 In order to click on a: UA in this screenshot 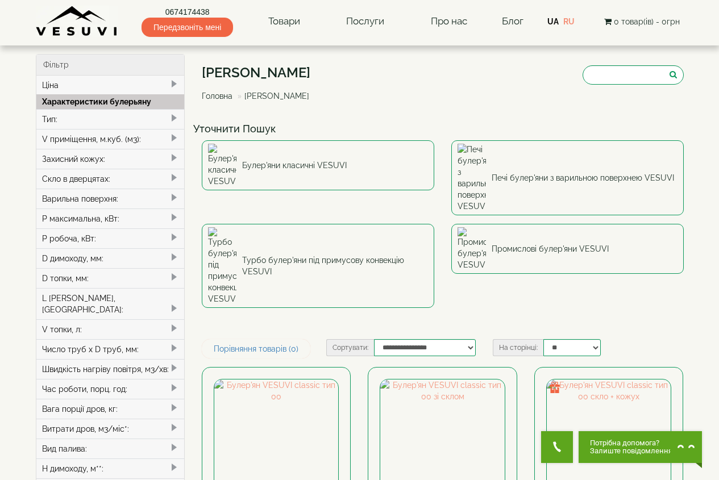, I will do `click(553, 22)`.